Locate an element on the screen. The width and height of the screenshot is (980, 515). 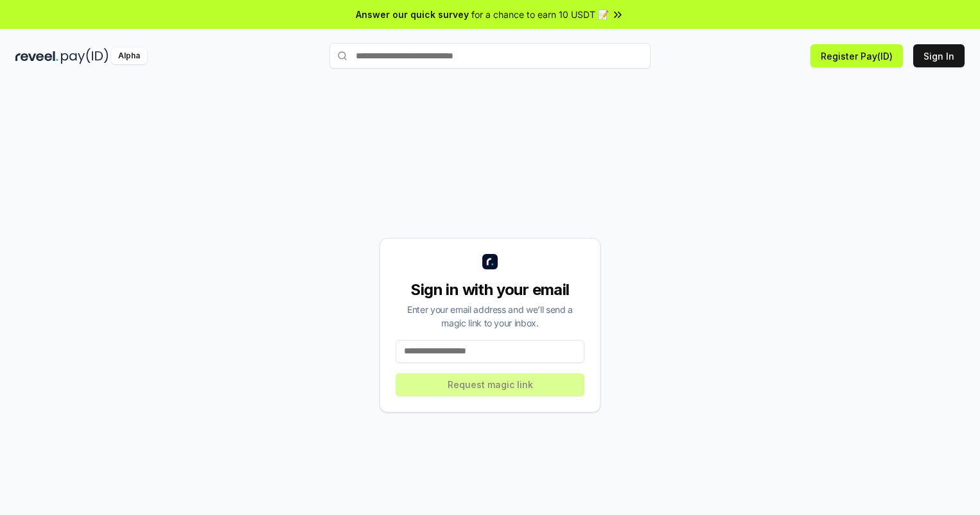
button: Register Pay(ID) is located at coordinates (857, 56).